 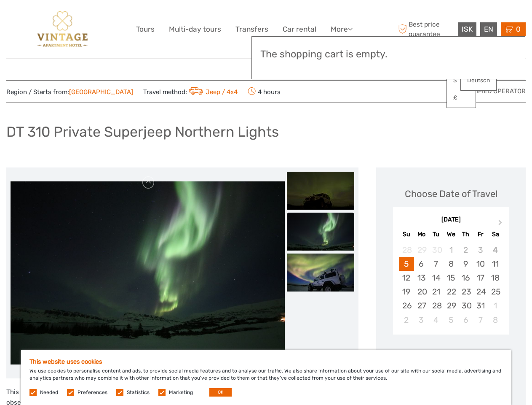 What do you see at coordinates (406, 319) in the screenshot?
I see `div: Choose Sunday, November 2nd, 2025` at bounding box center [406, 319].